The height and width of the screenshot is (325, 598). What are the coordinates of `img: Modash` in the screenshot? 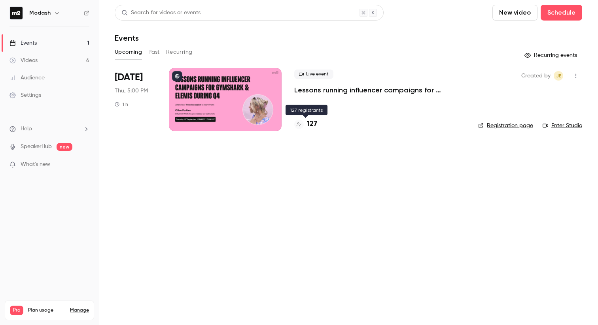 It's located at (16, 13).